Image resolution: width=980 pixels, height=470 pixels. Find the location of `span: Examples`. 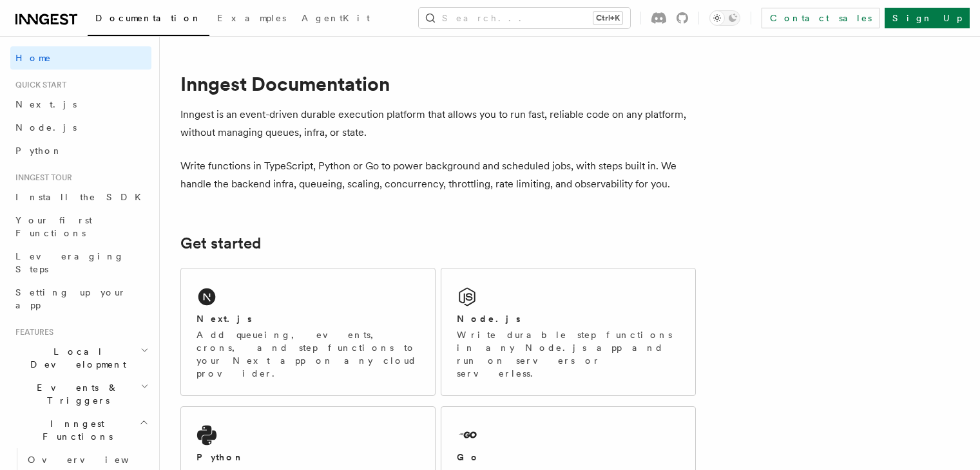

span: Examples is located at coordinates (251, 18).